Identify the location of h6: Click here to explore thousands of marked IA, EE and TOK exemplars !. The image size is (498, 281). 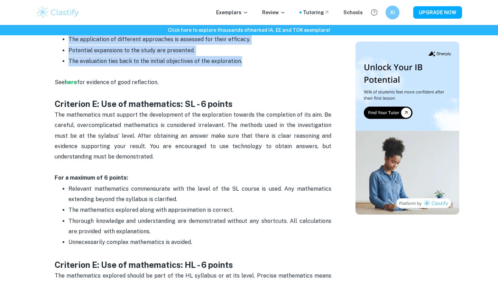
(249, 30).